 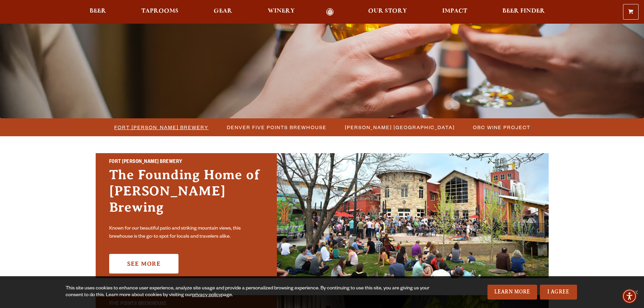 What do you see at coordinates (387, 11) in the screenshot?
I see `span: Our Story` at bounding box center [387, 11].